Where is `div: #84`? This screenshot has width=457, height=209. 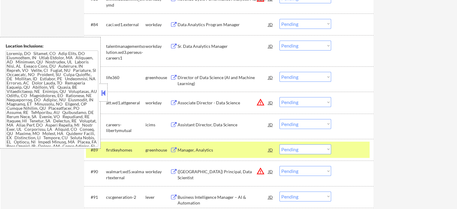
div: #84 is located at coordinates (96, 25).